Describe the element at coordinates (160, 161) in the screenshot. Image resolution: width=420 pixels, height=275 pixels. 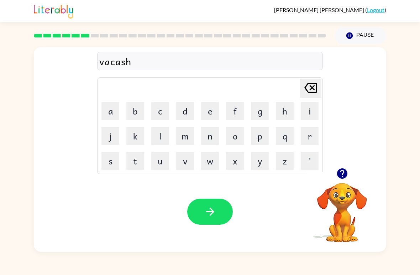
I see `button: u` at that location.